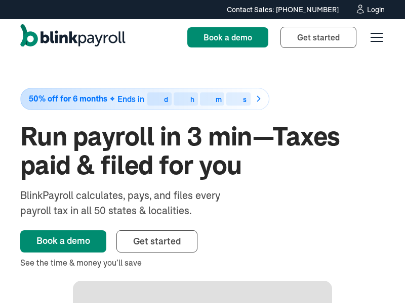  Describe the element at coordinates (202, 151) in the screenshot. I see `h1: Run payroll in 3 min—Taxes paid & filed for you` at that location.